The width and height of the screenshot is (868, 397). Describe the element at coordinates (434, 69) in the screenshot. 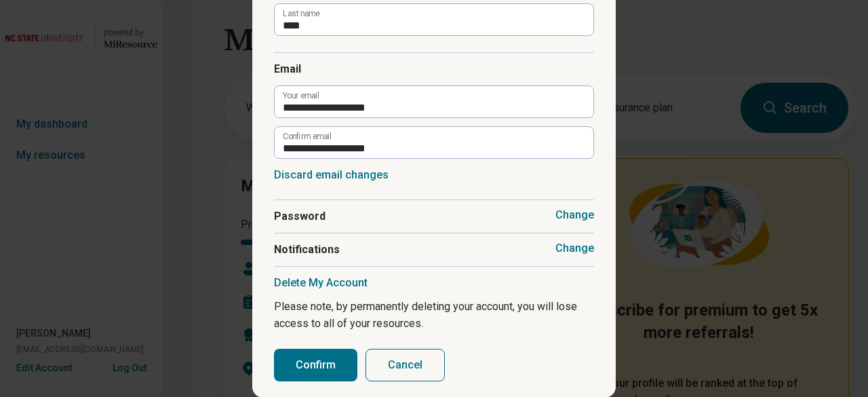

I see `span: Email` at that location.